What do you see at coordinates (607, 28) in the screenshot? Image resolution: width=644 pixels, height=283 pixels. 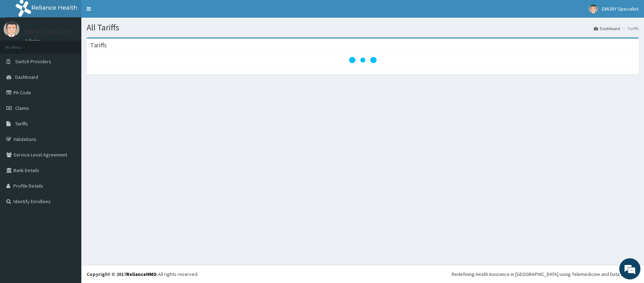 I see `a: Dashboard` at bounding box center [607, 28].